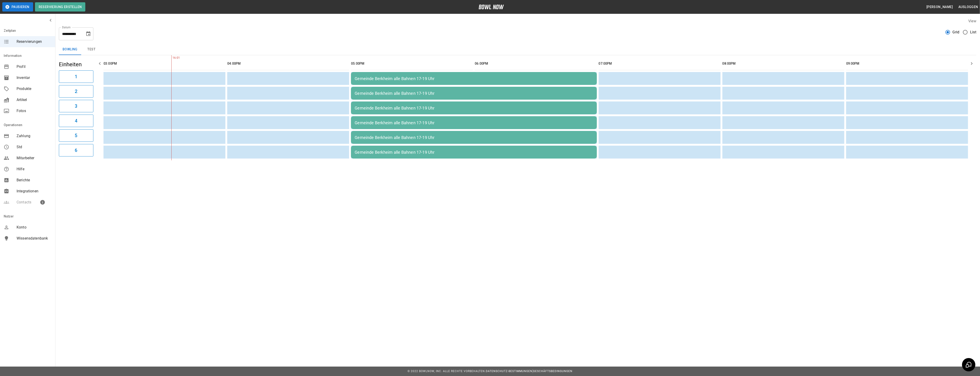 The width and height of the screenshot is (980, 376). Describe the element at coordinates (76, 64) in the screenshot. I see `h5: Einheiten` at that location.